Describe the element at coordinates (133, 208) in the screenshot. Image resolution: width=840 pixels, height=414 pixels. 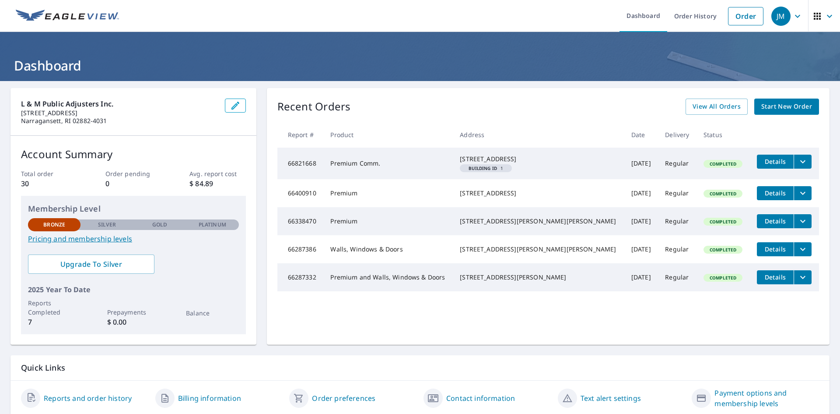
I see `p: Membership Level` at that location.